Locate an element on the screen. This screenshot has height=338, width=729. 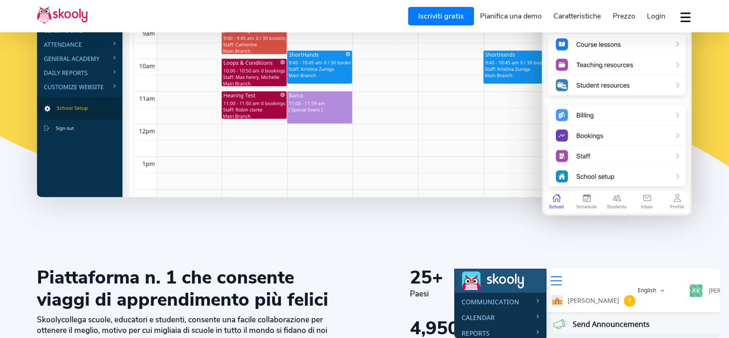
button: dropdown menu is located at coordinates (685, 17).